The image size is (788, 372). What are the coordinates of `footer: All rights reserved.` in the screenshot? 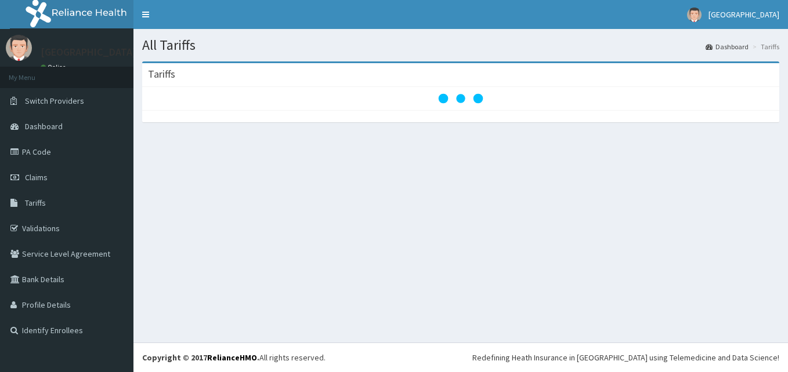 It's located at (461, 357).